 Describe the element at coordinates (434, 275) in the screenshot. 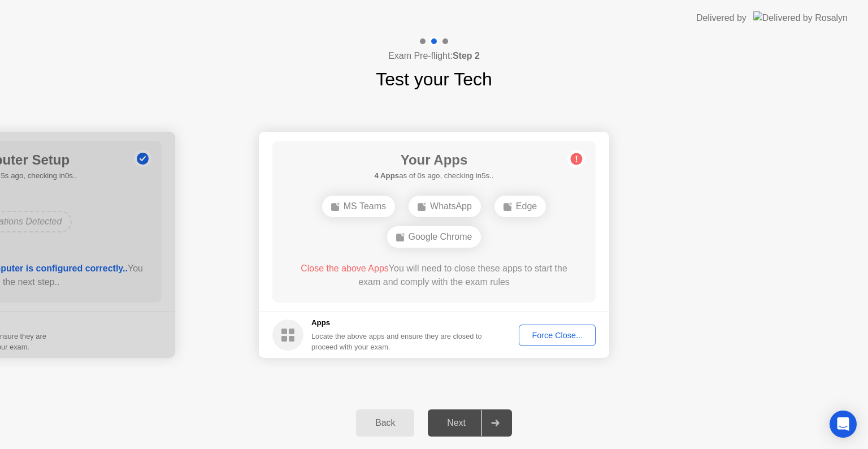

I see `div: You will need to close these apps to start the exam and comply with the exam rules` at that location.